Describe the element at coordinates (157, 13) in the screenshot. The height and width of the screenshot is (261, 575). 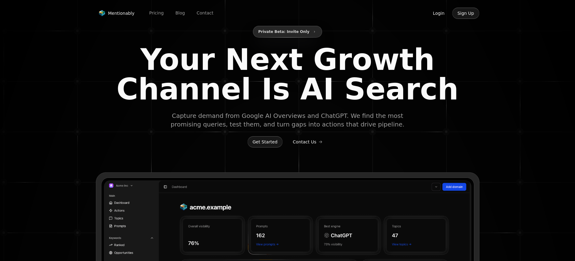
I see `a: Pricing` at that location.